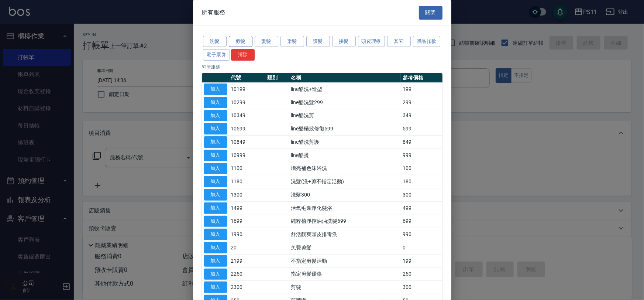 Image resolution: width=644 pixels, height=300 pixels. Describe the element at coordinates (345, 129) in the screenshot. I see `td: line酷極致修復599` at that location.